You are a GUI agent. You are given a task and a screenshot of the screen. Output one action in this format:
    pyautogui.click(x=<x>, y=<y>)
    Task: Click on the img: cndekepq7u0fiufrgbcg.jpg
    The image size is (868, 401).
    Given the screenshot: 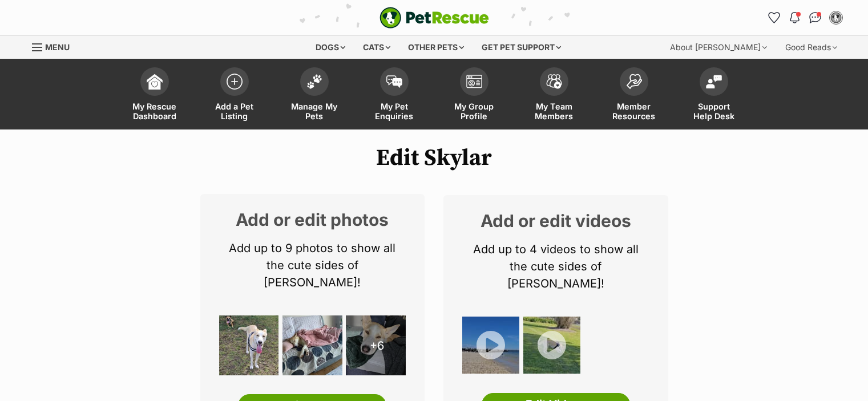 What is the action you would take?
    pyautogui.click(x=552, y=345)
    